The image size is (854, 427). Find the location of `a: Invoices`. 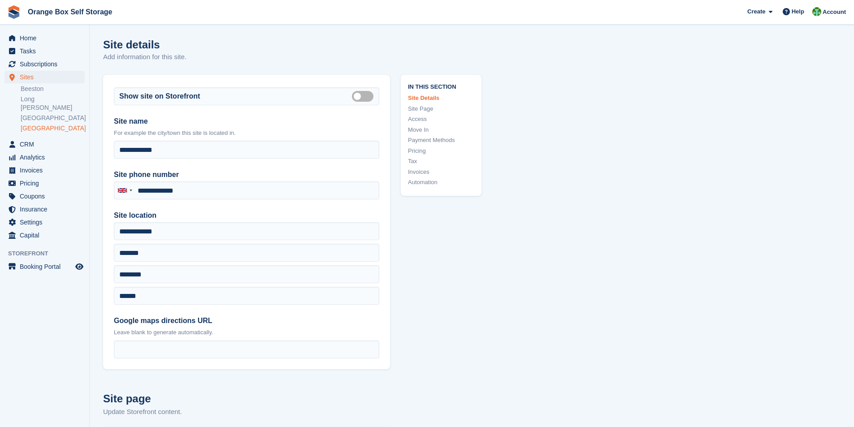

a: Invoices is located at coordinates (441, 172).